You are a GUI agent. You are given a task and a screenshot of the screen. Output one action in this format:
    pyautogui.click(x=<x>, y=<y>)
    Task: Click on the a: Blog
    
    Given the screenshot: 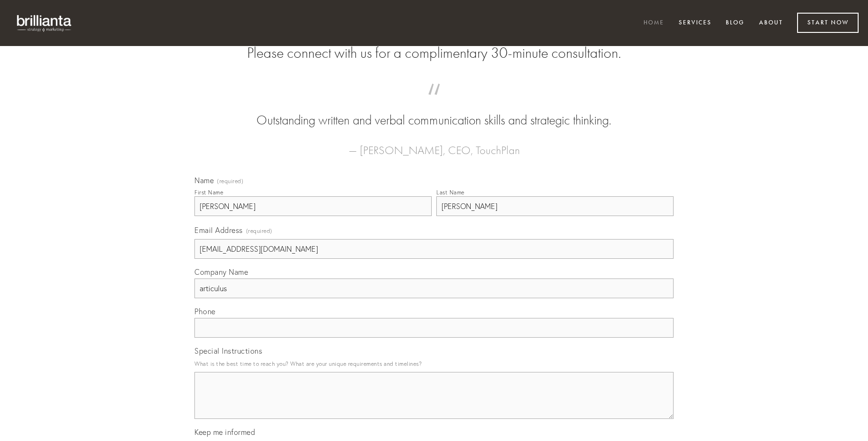 What is the action you would take?
    pyautogui.click(x=735, y=23)
    